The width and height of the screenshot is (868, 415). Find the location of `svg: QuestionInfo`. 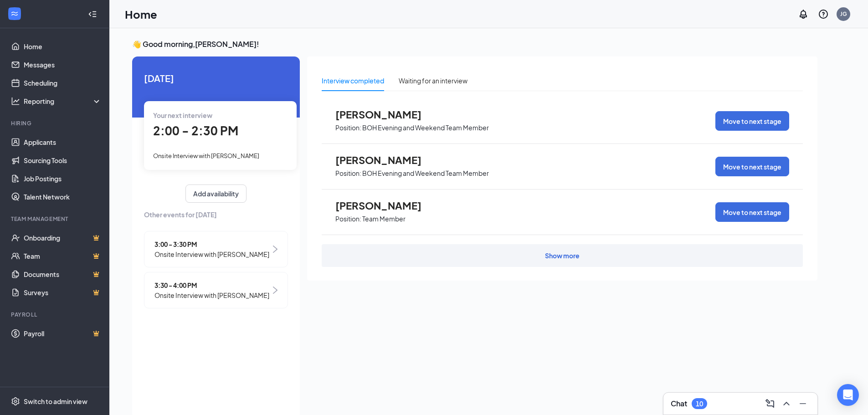

svg: QuestionInfo is located at coordinates (823, 14).